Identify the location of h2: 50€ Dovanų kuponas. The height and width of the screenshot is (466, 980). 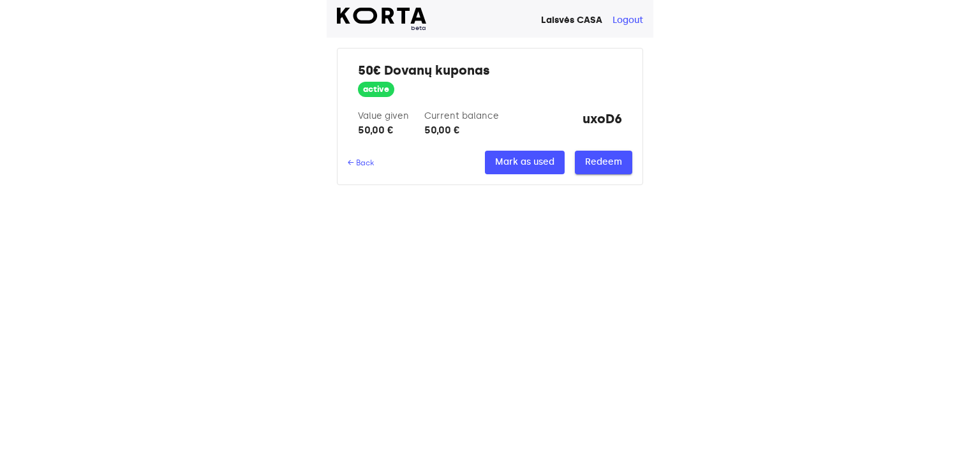
(490, 71).